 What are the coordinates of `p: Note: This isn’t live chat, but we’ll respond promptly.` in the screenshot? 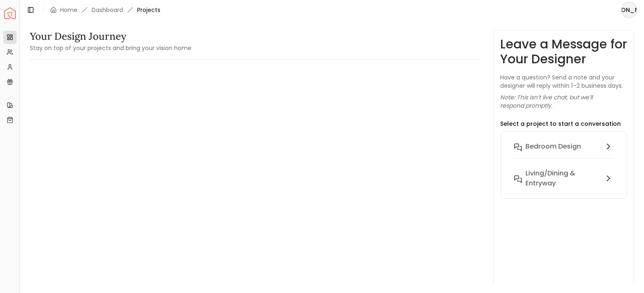 It's located at (564, 101).